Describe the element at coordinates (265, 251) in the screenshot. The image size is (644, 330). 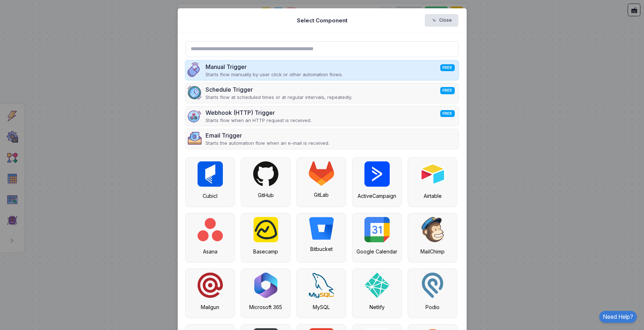
I see `div: Basecamp` at that location.